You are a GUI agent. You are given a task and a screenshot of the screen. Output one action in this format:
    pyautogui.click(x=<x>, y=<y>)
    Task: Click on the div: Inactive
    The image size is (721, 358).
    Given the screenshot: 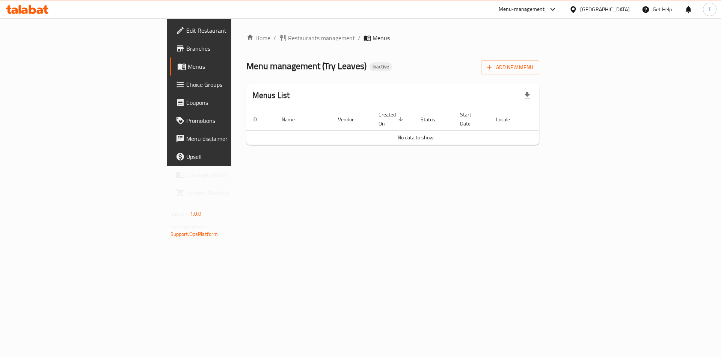 What is the action you would take?
    pyautogui.click(x=381, y=67)
    